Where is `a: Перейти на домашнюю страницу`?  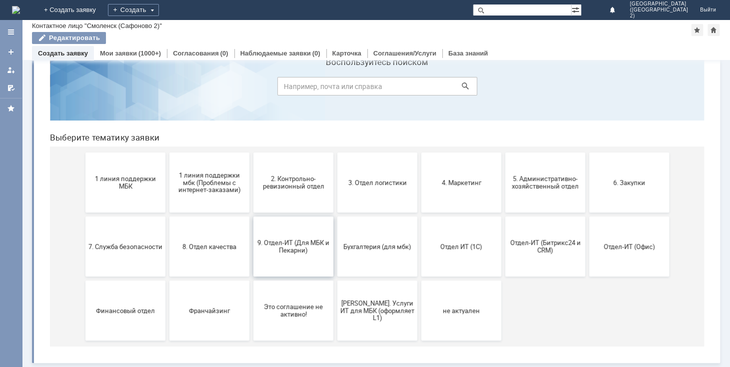 a: Перейти на домашнюю страницу is located at coordinates (16, 10).